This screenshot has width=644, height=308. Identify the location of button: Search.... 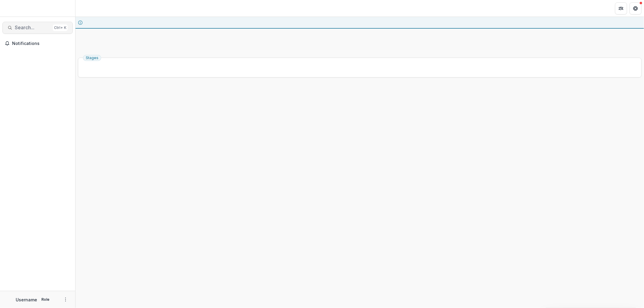
(37, 28).